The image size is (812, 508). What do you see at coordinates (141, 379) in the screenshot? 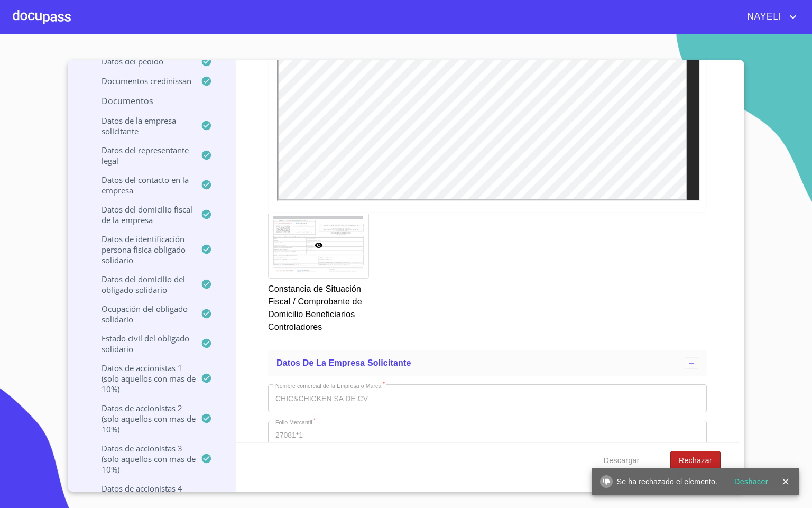
I see `p: Datos de accionistas 1 (solo aquellos con mas de 10%)` at bounding box center [141, 379].